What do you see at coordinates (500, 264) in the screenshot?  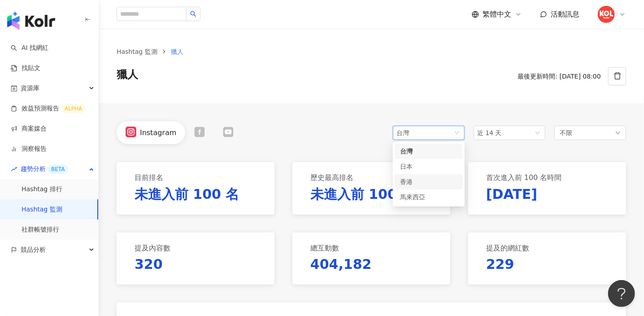 I see `p: 229` at bounding box center [500, 264].